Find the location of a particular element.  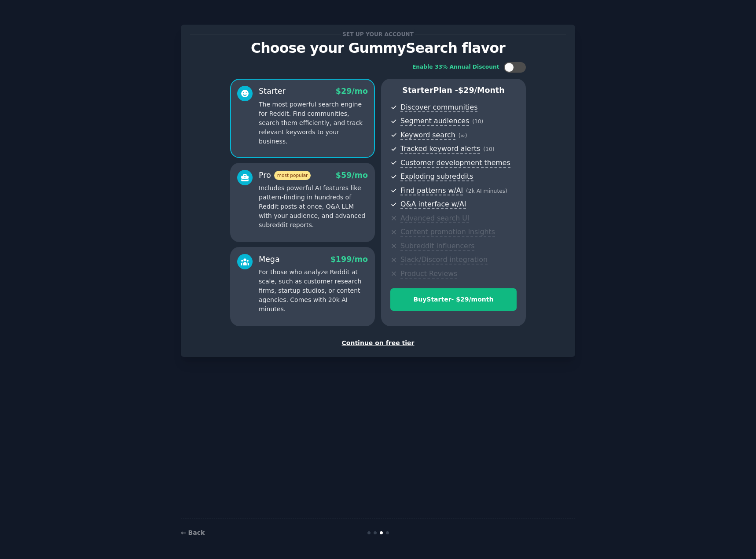

p: Includes powerful AI features like pattern-finding in hundreds of Reddit posts at once, Q&A LLM w... is located at coordinates (313, 207).